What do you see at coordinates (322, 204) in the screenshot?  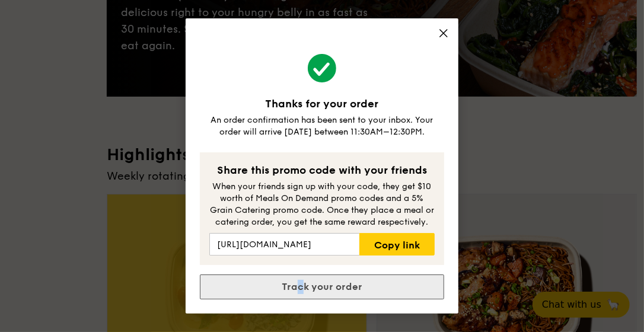 I see `div: When your friends sign up with your code, they get $10 worth of Meals On Demand promo codes and a...` at bounding box center [322, 204].